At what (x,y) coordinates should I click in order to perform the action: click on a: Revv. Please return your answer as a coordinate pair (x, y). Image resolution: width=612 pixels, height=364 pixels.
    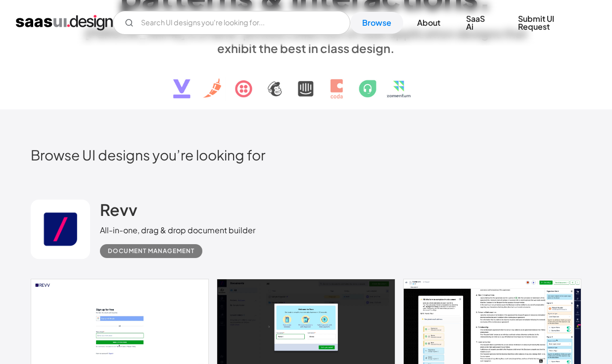
    Looking at the image, I should click on (119, 212).